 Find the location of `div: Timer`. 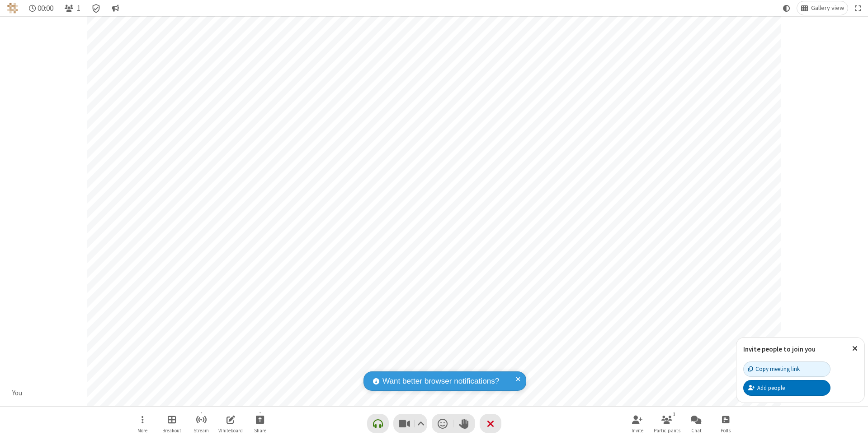

div: Timer is located at coordinates (42, 8).